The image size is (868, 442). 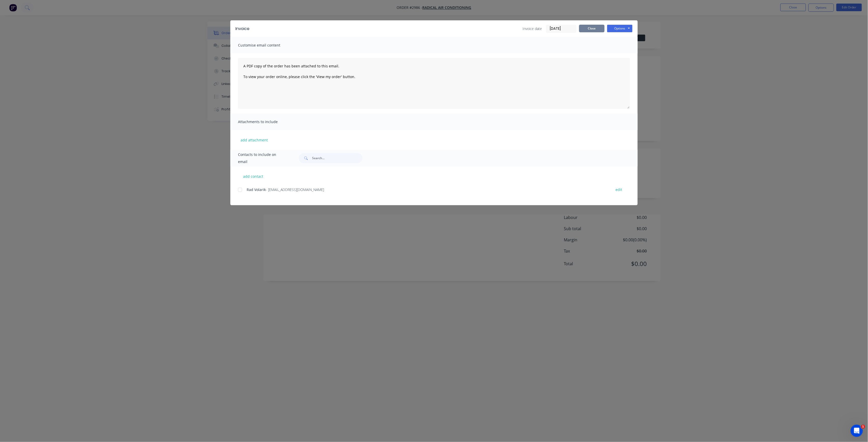 I want to click on button: Options, so click(x=620, y=29).